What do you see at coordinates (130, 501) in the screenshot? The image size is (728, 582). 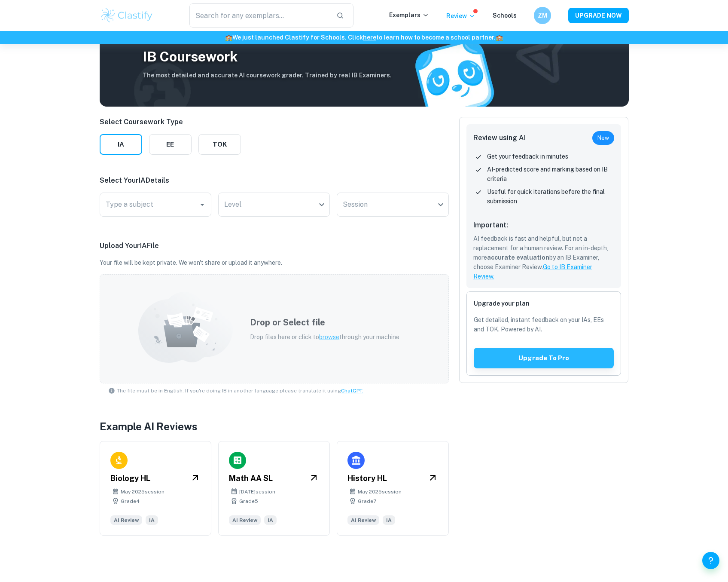 I see `span: Grade 4` at bounding box center [130, 501].